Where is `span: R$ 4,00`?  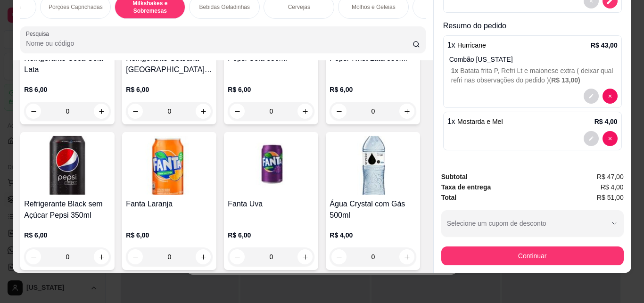
span: R$ 4,00 is located at coordinates (612, 187).